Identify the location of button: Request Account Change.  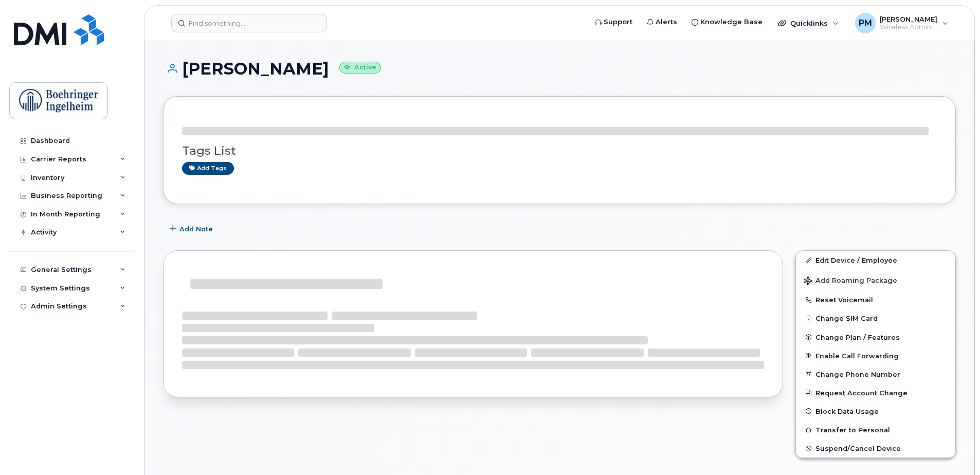
(876, 392).